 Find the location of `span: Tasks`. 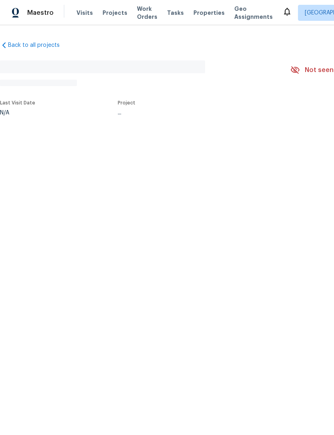

span: Tasks is located at coordinates (175, 13).